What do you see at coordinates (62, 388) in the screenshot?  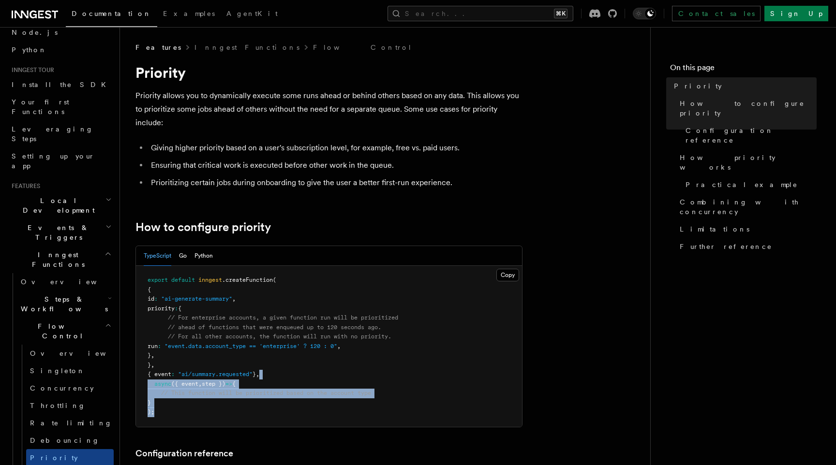 I see `span: Concurrency` at bounding box center [62, 388].